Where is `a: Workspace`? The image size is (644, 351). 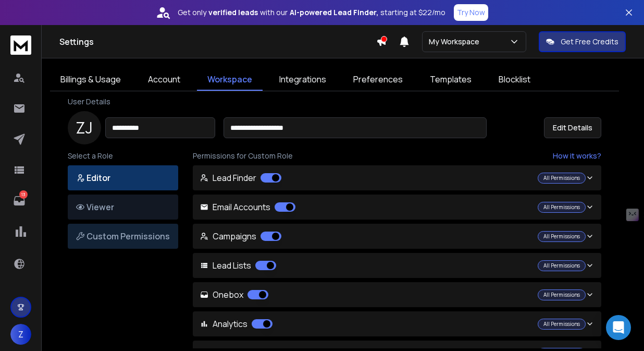
a: Workspace is located at coordinates (230, 80).